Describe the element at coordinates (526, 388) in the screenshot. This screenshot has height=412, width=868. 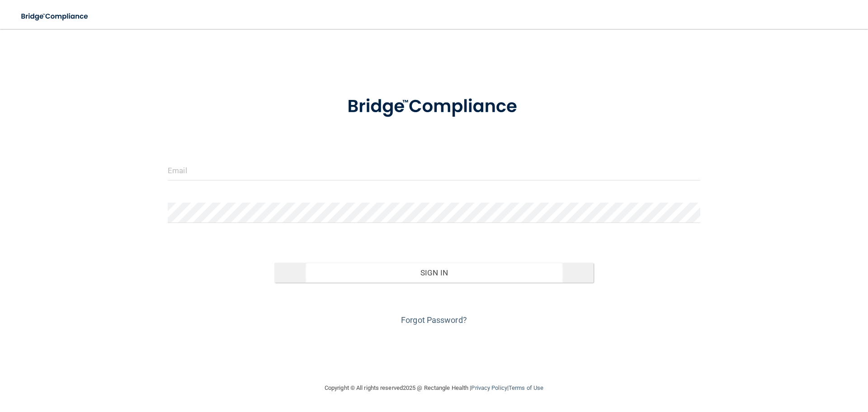
I see `a: Terms of Use` at that location.